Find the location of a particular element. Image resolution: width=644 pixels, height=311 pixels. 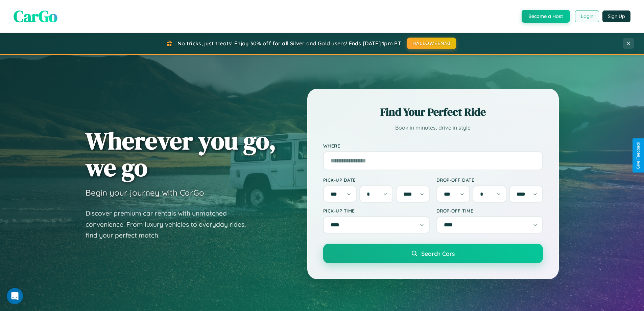

p: Discover premium car rentals with unmatched convenience. From luxury vehicles to everyday rides, ... is located at coordinates (170, 224).